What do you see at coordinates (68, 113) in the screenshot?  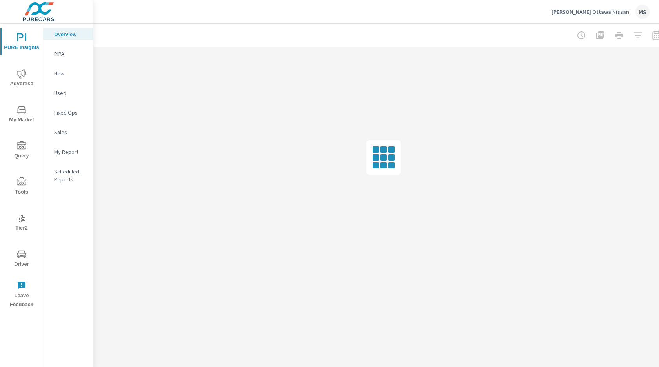 I see `div: Fixed Ops` at bounding box center [68, 113].